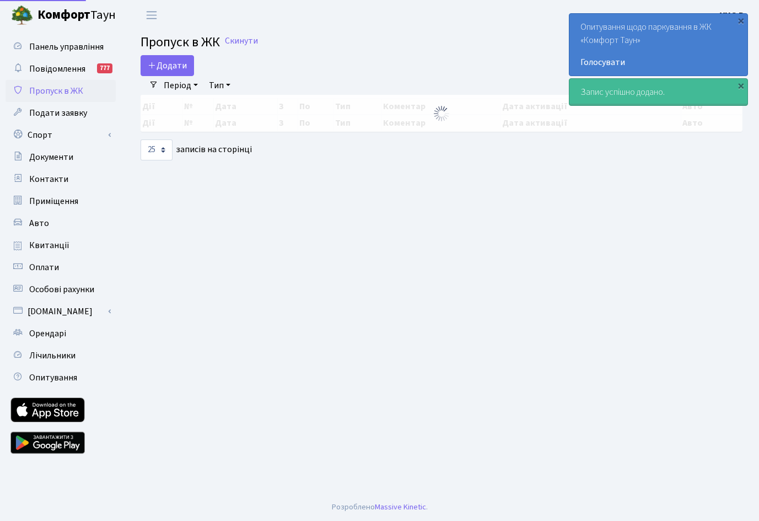  Describe the element at coordinates (181, 85) in the screenshot. I see `a: Період` at that location.